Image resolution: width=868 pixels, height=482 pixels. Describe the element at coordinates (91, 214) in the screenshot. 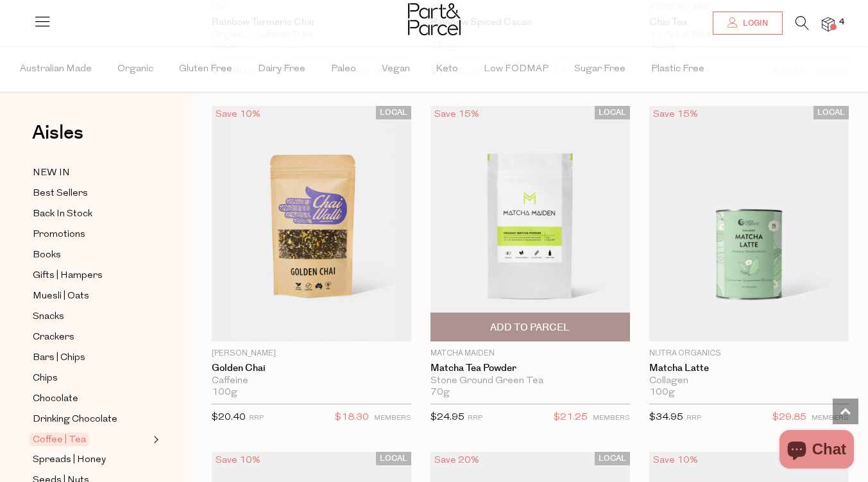

I see `a: Back In Stock` at that location.